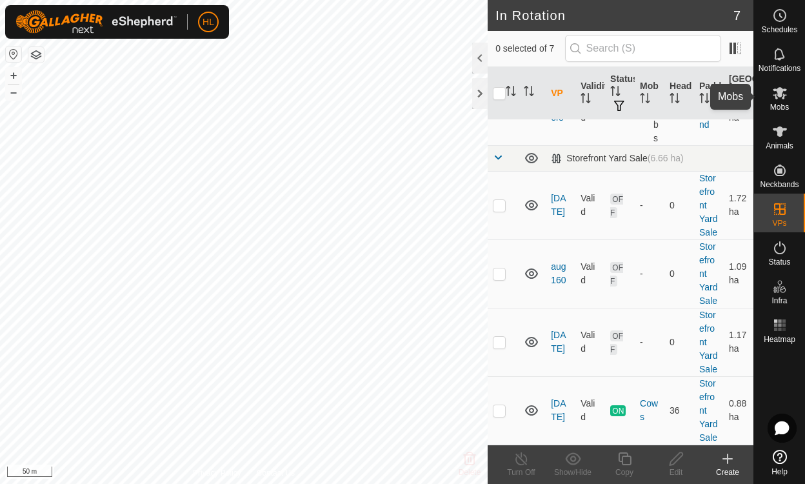 The width and height of the screenshot is (805, 484). Describe the element at coordinates (573, 472) in the screenshot. I see `div: Show/Hide` at that location.